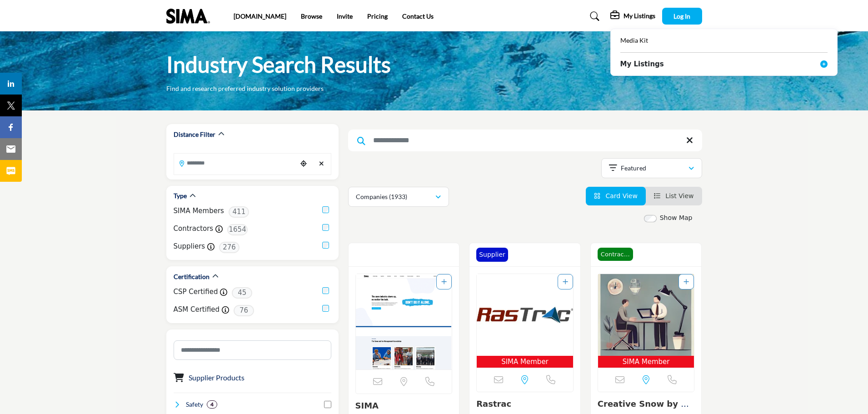 The width and height of the screenshot is (868, 414). Describe the element at coordinates (212, 404) in the screenshot. I see `b: 4` at that location.